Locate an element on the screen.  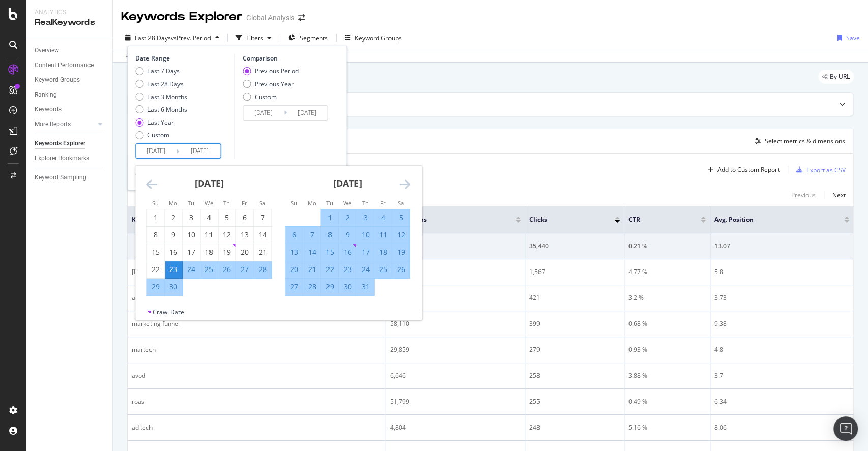
div: Previous Year is located at coordinates (271, 84).